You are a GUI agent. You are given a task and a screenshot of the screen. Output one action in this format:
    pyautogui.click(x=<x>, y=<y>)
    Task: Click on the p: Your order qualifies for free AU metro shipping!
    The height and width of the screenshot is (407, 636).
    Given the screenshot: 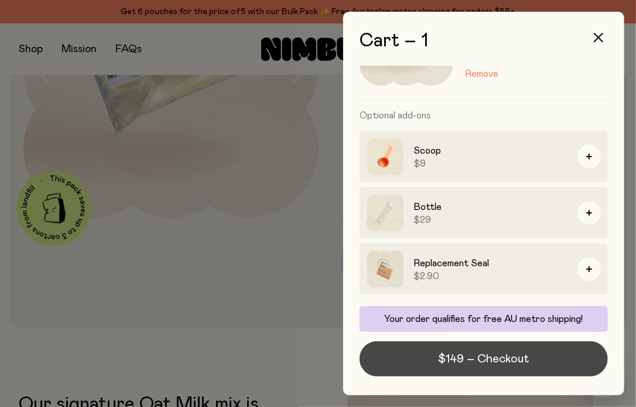 What is the action you would take?
    pyautogui.click(x=484, y=319)
    